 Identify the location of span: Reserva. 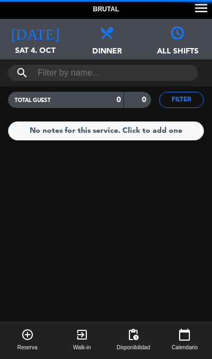
(27, 348).